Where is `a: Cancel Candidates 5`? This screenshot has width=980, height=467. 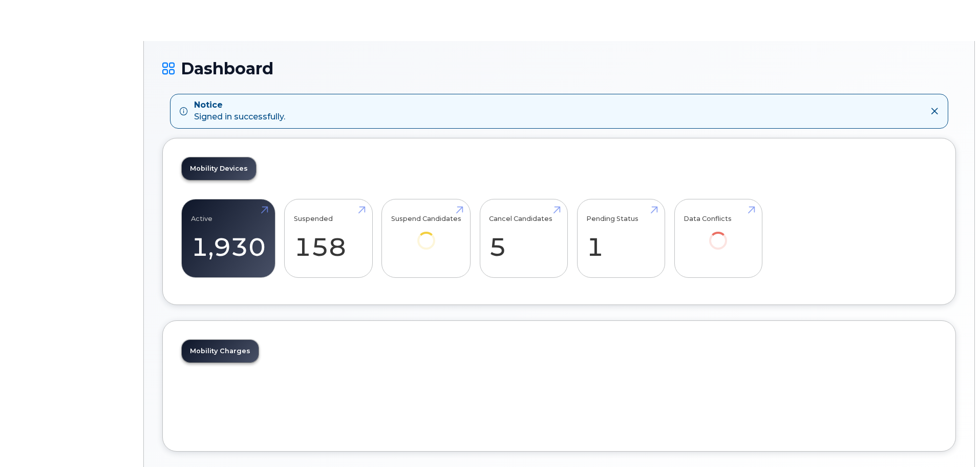 a: Cancel Candidates 5 is located at coordinates (523, 238).